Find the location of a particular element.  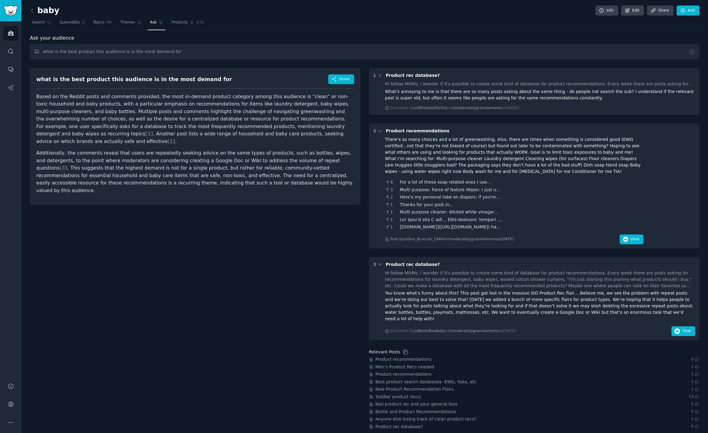

span: Anyone else losing track of clean product recs? is located at coordinates (426, 419).